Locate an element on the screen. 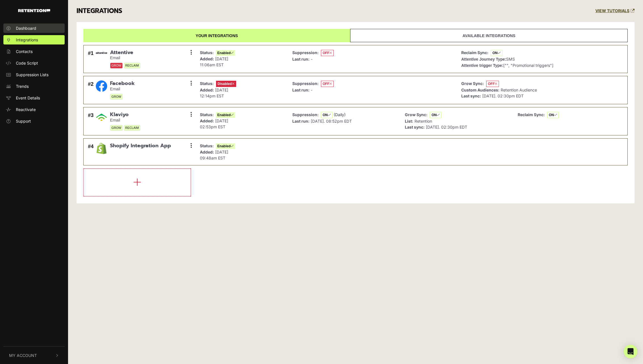  div: #1 is located at coordinates (91, 59).